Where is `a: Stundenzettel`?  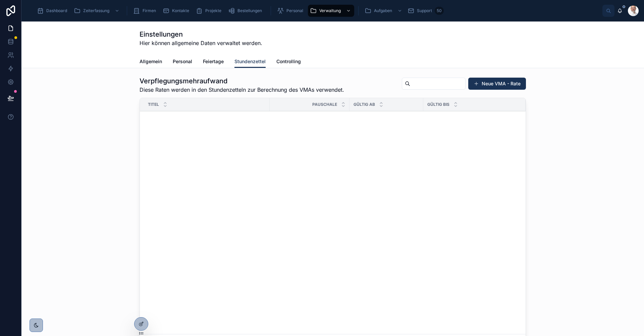
a: Stundenzettel is located at coordinates (250, 62).